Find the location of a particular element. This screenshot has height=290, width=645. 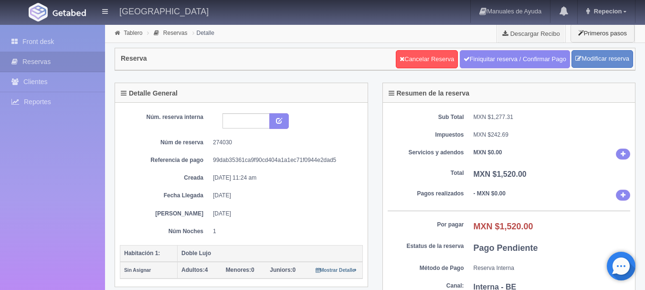

strong: Juniors: is located at coordinates (281, 270).